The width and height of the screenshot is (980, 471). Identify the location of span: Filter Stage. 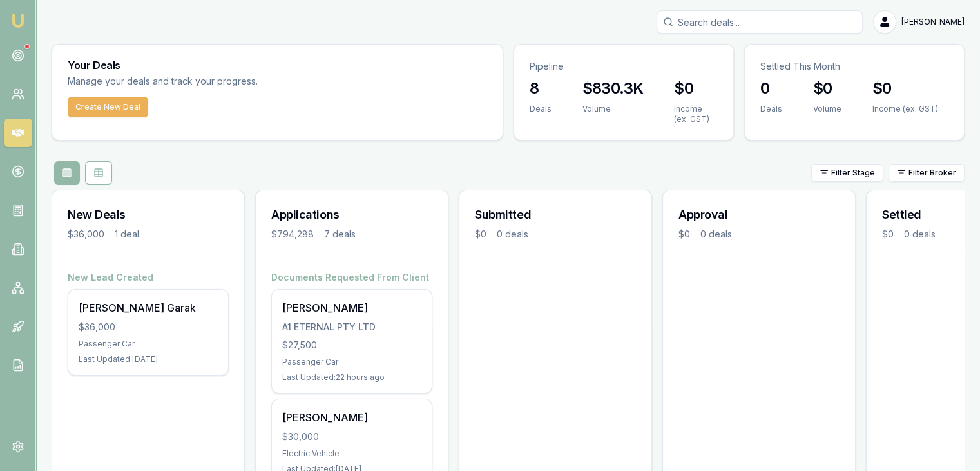
(853, 173).